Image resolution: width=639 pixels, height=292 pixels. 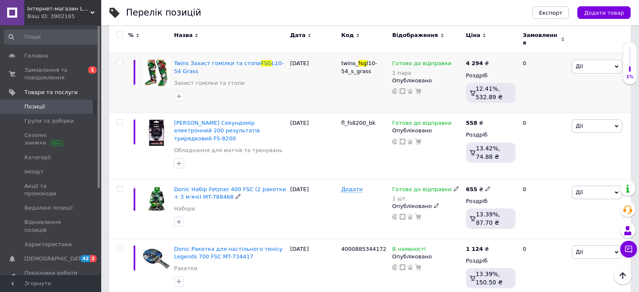 What do you see at coordinates (51, 74) in the screenshot?
I see `span: Замовлення та повідомлення` at bounding box center [51, 74].